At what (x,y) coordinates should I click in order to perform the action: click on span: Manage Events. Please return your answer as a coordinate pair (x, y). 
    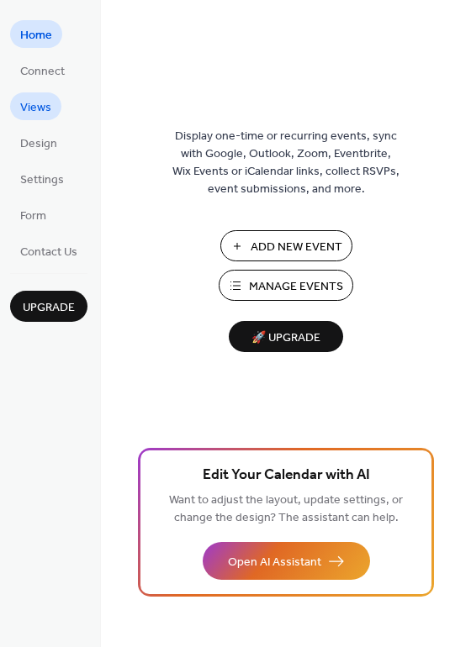
    Looking at the image, I should click on (296, 287).